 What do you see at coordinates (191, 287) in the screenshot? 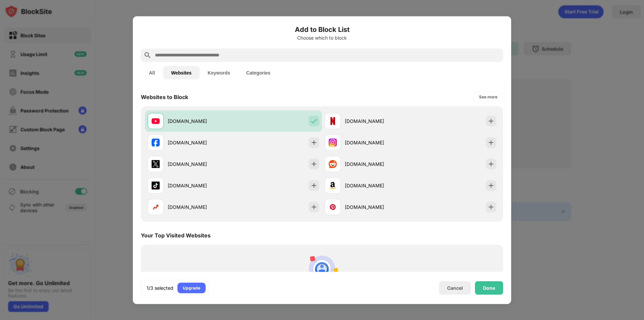
I see `div: Upgrade` at bounding box center [191, 287].